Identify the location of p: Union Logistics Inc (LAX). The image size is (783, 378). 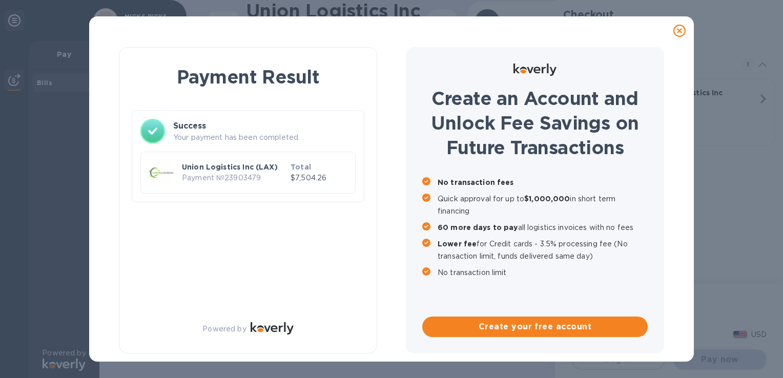
(234, 167).